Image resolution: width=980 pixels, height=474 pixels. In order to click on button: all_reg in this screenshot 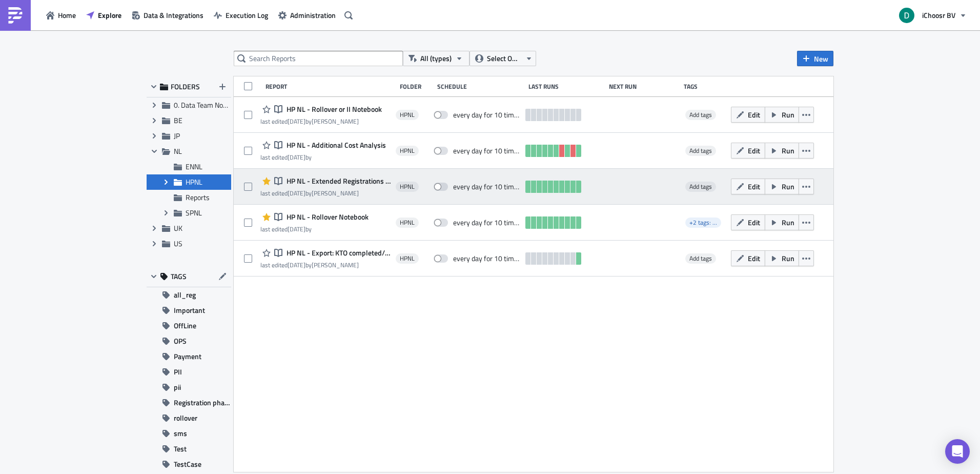, I will do `click(189, 295)`.